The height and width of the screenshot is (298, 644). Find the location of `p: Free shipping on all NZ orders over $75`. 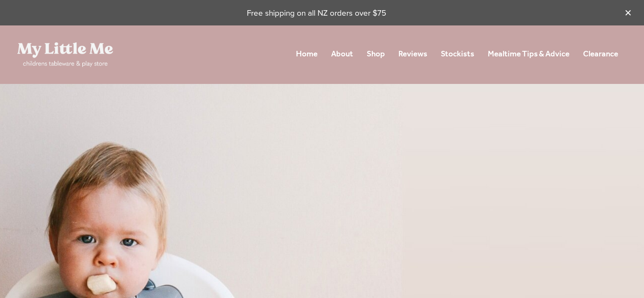

p: Free shipping on all NZ orders over $75 is located at coordinates (316, 13).